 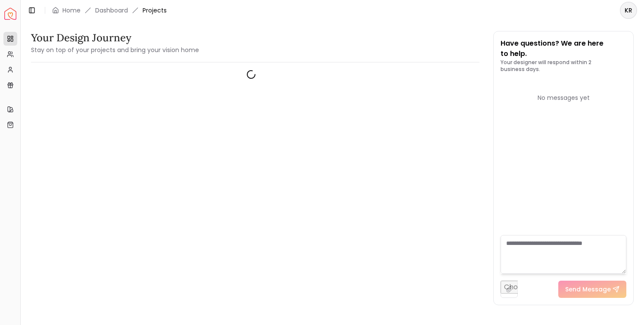 What do you see at coordinates (111, 10) in the screenshot?
I see `a: Dashboard` at bounding box center [111, 10].